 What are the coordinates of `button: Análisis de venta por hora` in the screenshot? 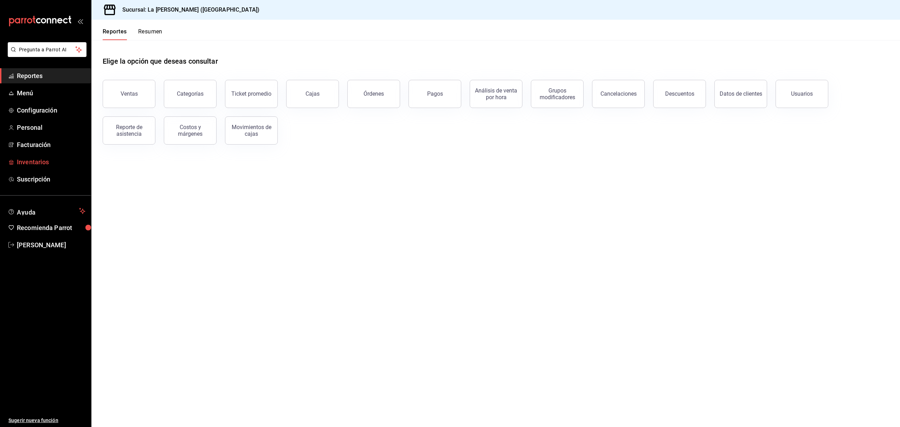 It's located at (496, 94).